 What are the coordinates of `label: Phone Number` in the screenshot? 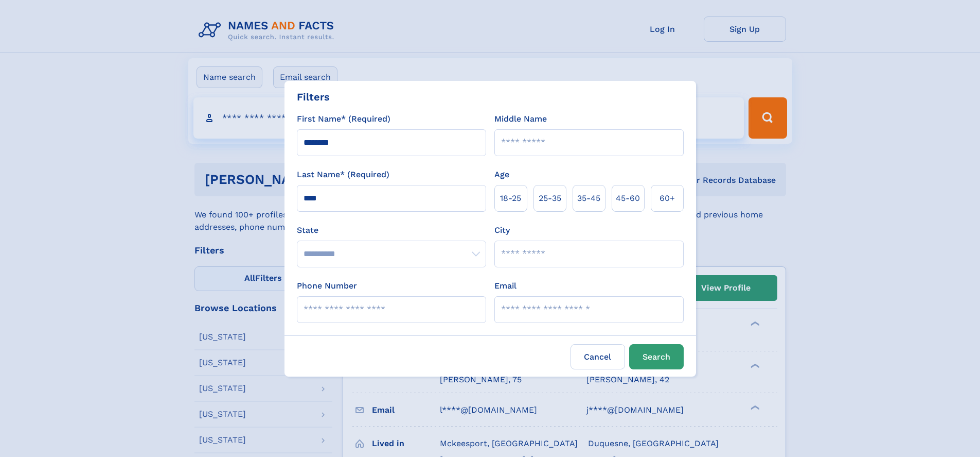 It's located at (327, 286).